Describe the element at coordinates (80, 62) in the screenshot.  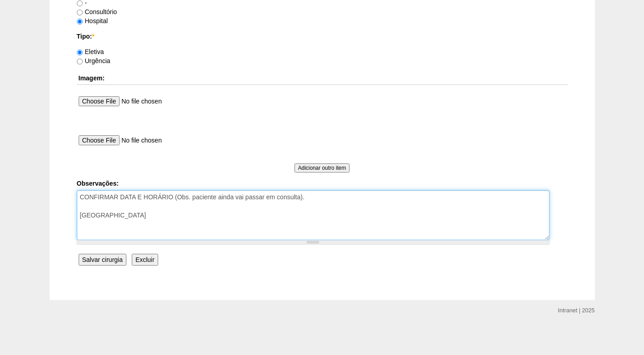
I see `input: Urgência` at that location.